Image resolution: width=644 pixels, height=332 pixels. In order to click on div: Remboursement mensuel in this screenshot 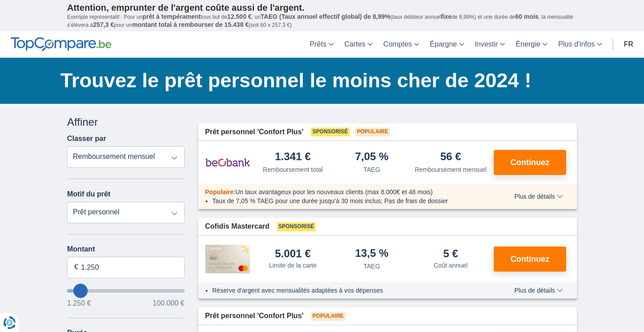, I will do `click(451, 170)`.